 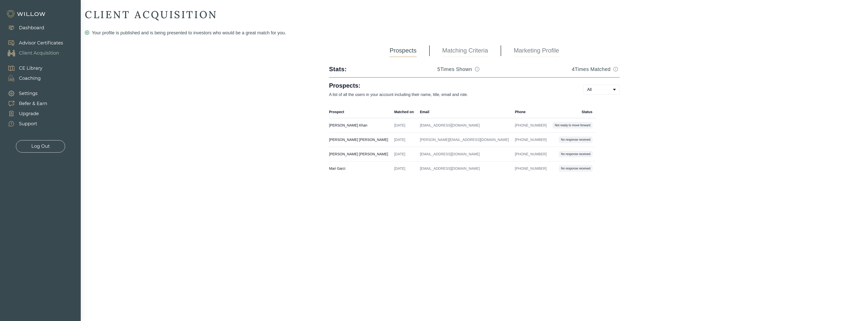 I want to click on div: Coaching, so click(x=30, y=78).